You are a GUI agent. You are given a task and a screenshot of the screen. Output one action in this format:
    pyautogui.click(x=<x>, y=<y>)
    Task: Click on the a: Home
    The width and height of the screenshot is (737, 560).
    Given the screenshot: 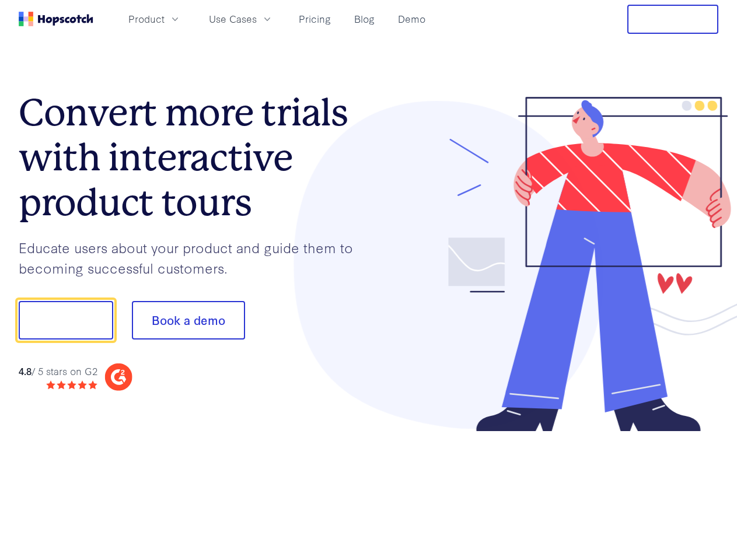 What is the action you would take?
    pyautogui.click(x=56, y=18)
    